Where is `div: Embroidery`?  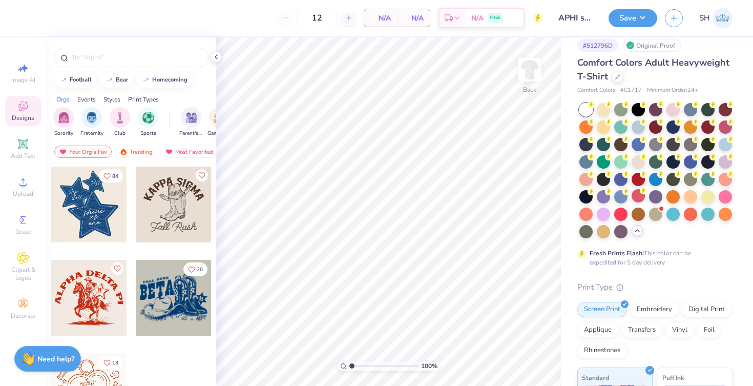
div: Embroidery is located at coordinates (654, 310).